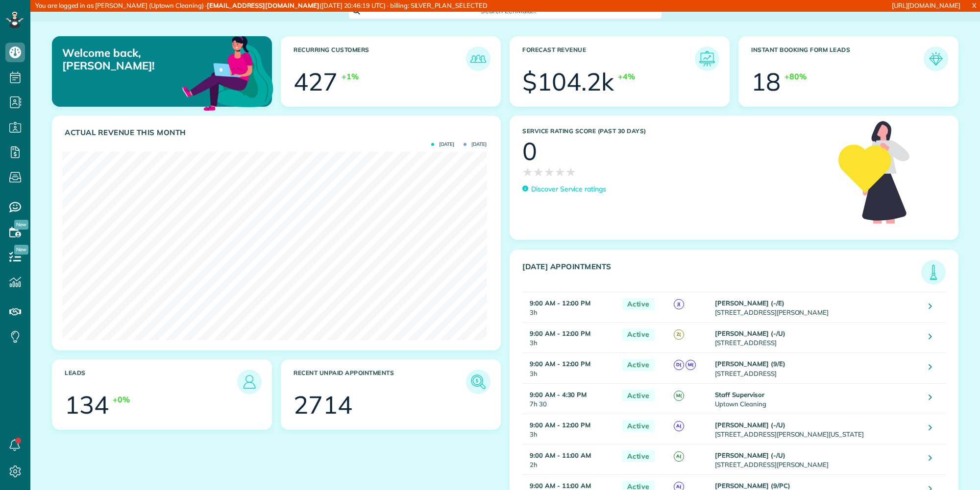 The height and width of the screenshot is (490, 980). Describe the element at coordinates (151, 382) in the screenshot. I see `h3: Leads` at that location.